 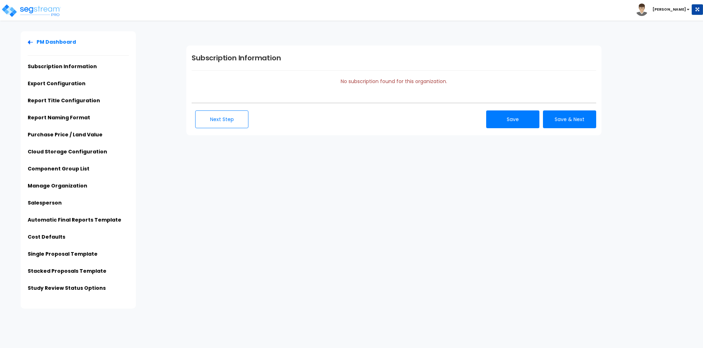 I want to click on span: No subscription found for this organization., so click(x=394, y=81).